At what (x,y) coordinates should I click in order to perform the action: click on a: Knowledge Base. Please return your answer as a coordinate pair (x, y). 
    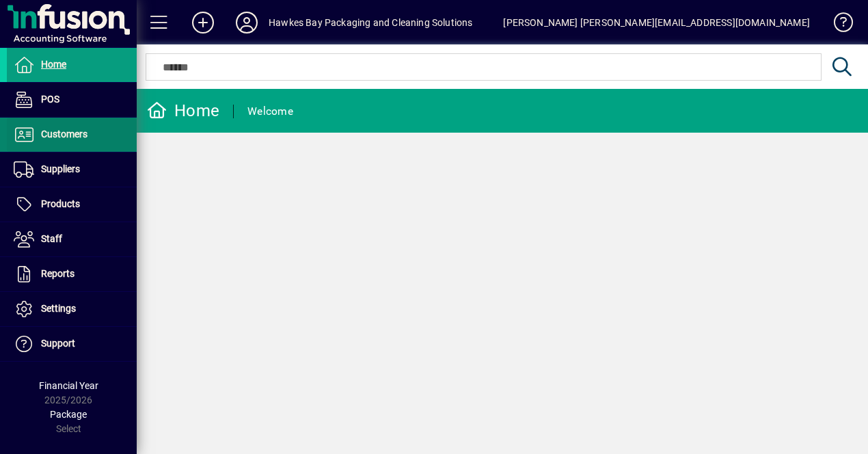
    Looking at the image, I should click on (838, 25).